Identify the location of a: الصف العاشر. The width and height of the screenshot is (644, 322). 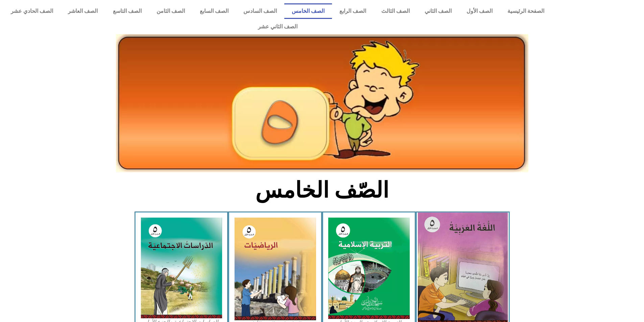
(83, 11).